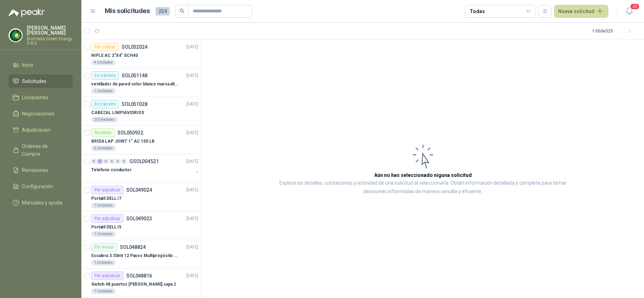  I want to click on span: Adjudicación, so click(36, 130).